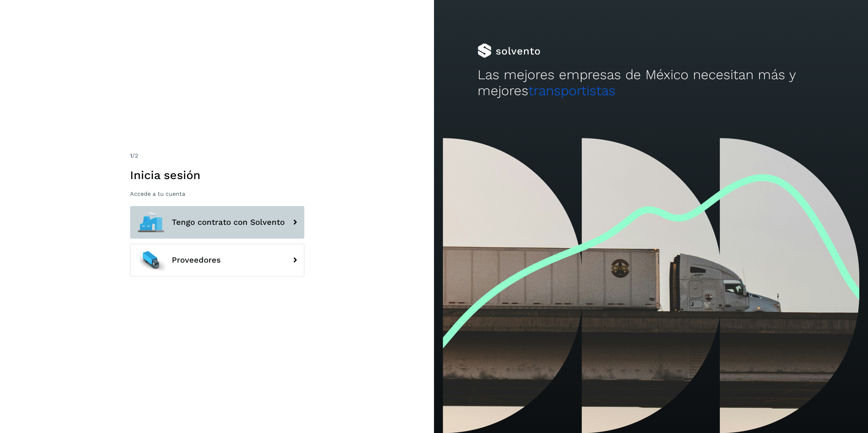 The height and width of the screenshot is (433, 868). I want to click on h2: Las mejores empresas de México necesitan más y mejores, so click(651, 83).